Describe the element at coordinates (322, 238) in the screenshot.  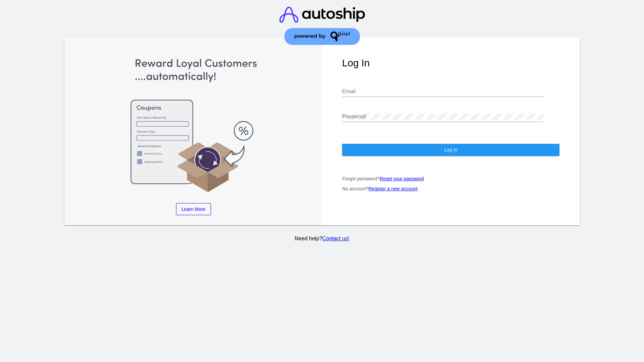
I see `p: Need help?` at that location.